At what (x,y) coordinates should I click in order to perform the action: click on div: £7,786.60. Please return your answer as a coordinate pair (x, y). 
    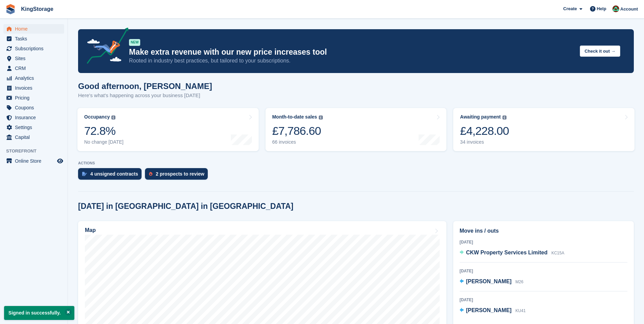
    Looking at the image, I should click on (297, 131).